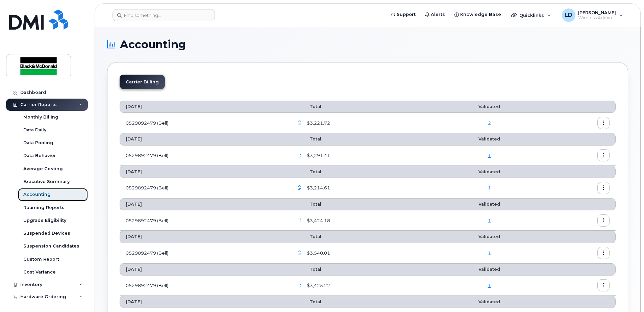  I want to click on span: $3,291.41, so click(317, 156).